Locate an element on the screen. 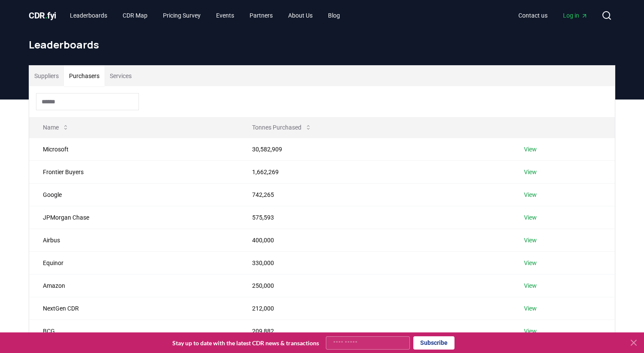 Image resolution: width=644 pixels, height=353 pixels. a: CDR Map is located at coordinates (135, 15).